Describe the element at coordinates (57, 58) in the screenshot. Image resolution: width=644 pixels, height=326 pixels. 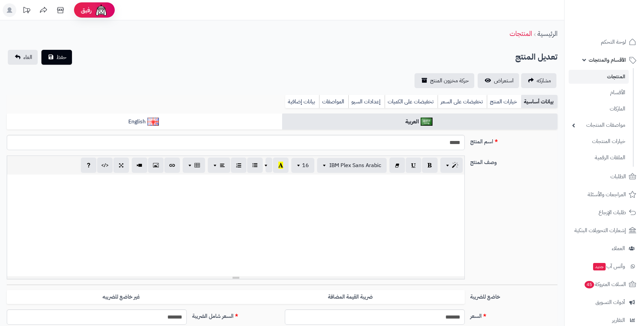
I see `button: حفظ` at that location.